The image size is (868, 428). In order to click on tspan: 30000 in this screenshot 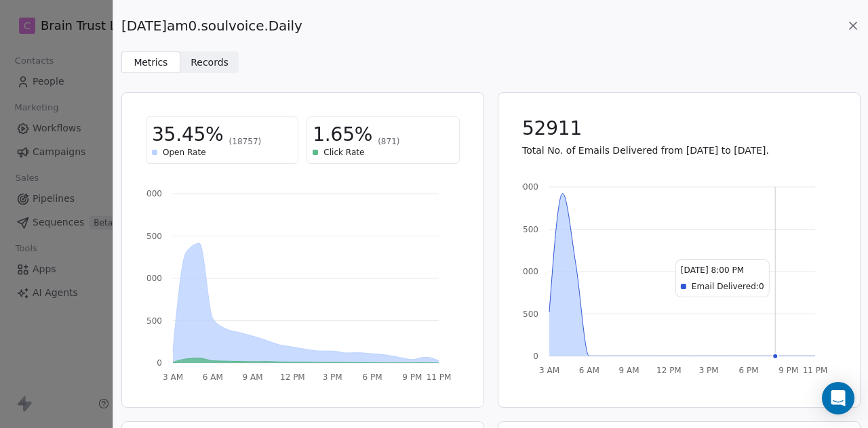, I will do `click(525, 187)`.